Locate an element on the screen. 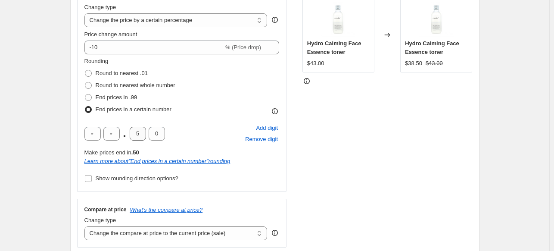 Image resolution: width=554 pixels, height=251 pixels. button: What's the compare at price? is located at coordinates (166, 209).